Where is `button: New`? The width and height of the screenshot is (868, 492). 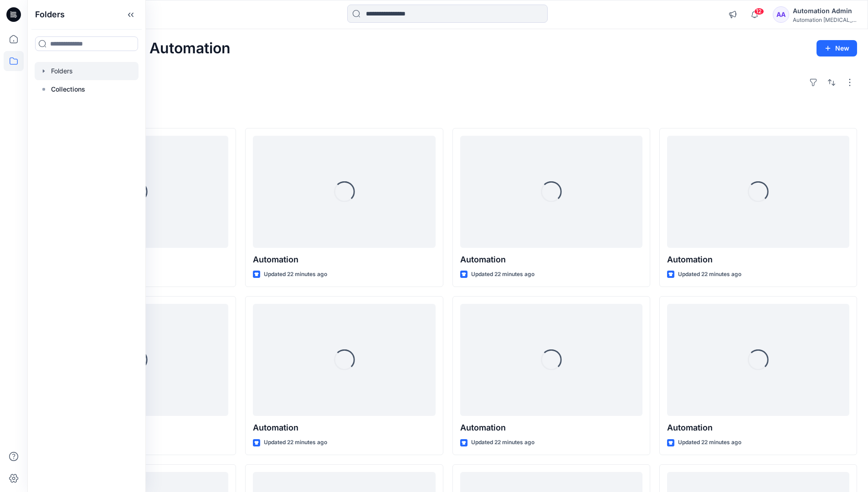
button: New is located at coordinates (836, 48).